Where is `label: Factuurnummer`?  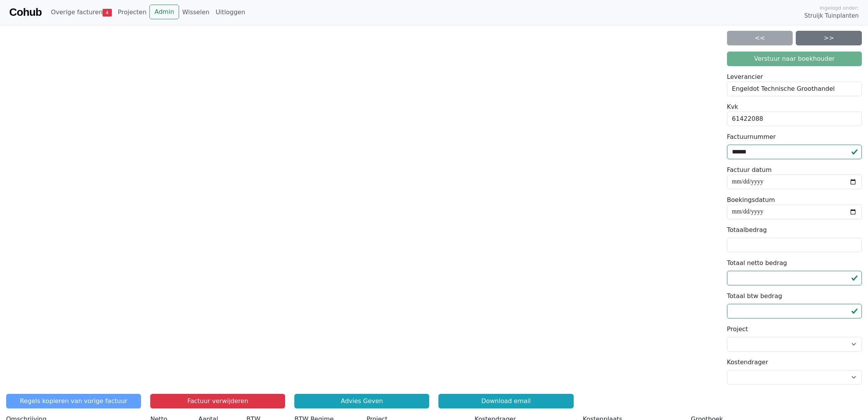 label: Factuurnummer is located at coordinates (751, 137).